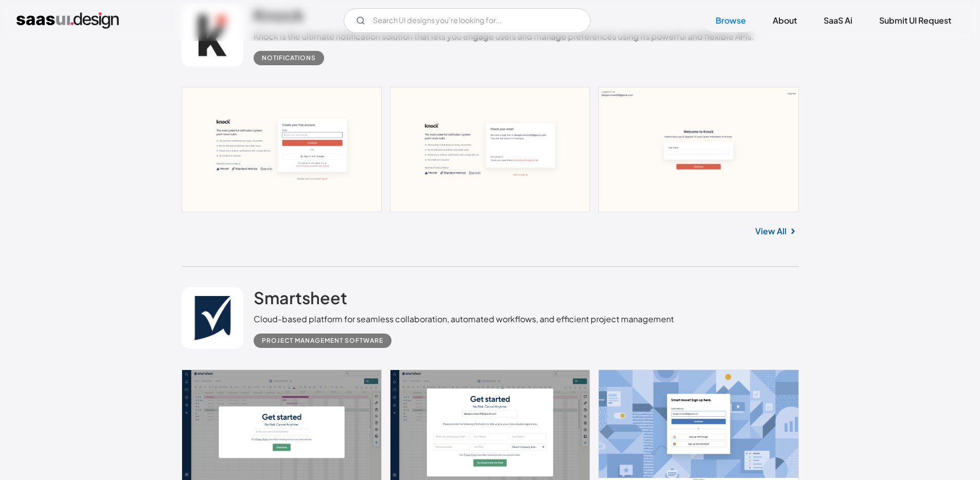 This screenshot has width=980, height=480. I want to click on a: Smartsheet, so click(301, 300).